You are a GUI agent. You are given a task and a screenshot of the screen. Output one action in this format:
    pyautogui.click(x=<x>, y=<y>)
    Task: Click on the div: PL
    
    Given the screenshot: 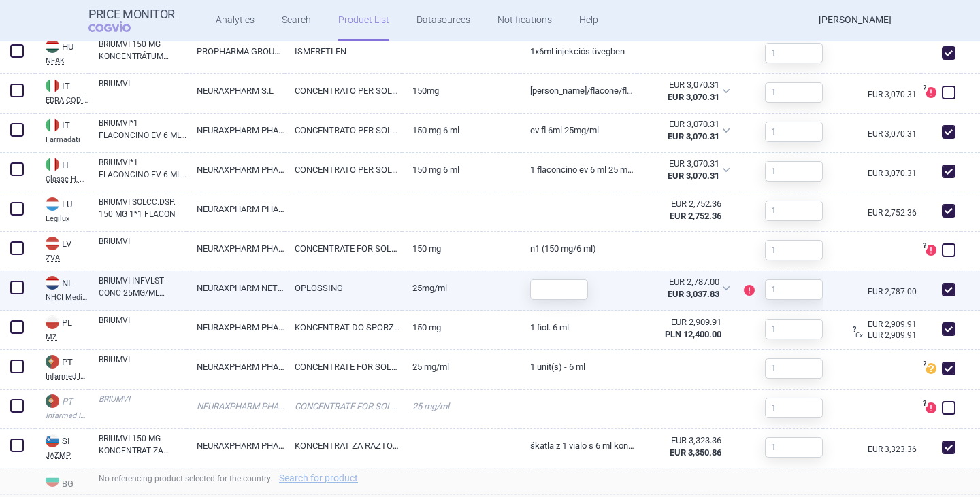 What is the action you would take?
    pyautogui.click(x=67, y=323)
    